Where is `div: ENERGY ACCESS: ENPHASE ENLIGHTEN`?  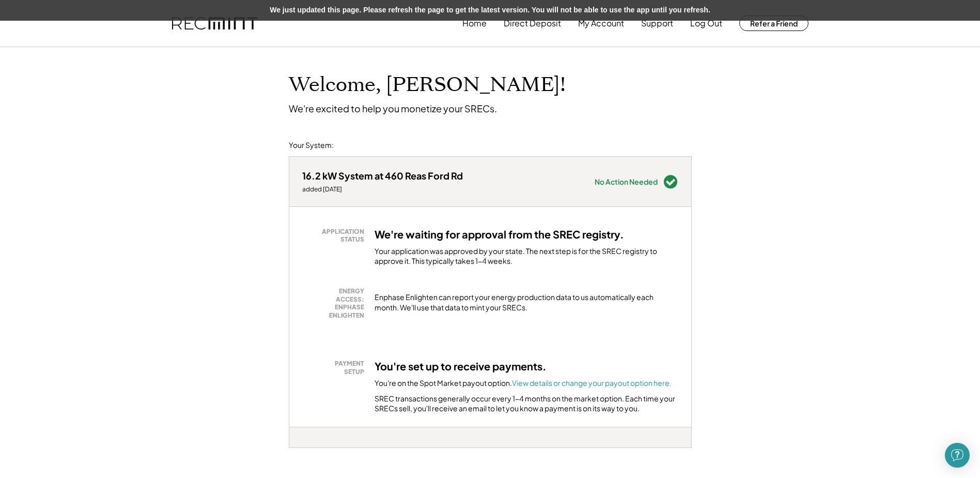
div: ENERGY ACCESS: ENPHASE ENLIGHTEN is located at coordinates (336, 303).